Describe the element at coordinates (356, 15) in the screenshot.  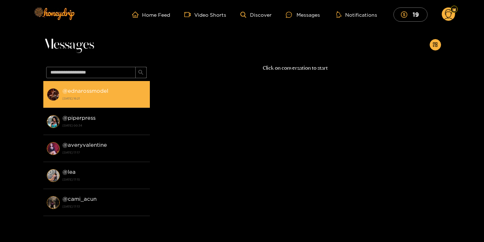
I see `button: Notifications` at that location.